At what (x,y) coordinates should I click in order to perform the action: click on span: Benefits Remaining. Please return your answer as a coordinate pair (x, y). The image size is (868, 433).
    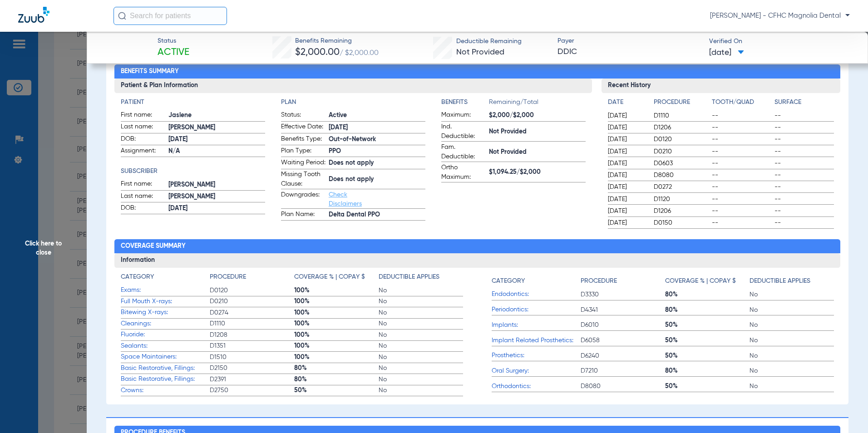
    Looking at the image, I should click on (337, 41).